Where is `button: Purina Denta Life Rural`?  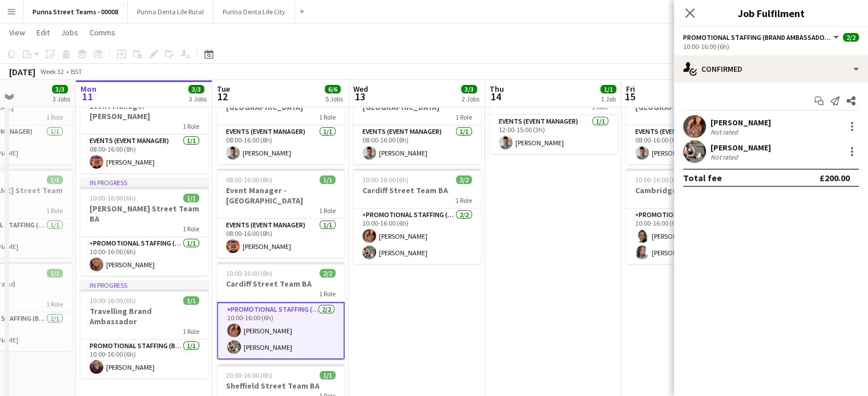 button: Purina Denta Life Rural is located at coordinates (170, 11).